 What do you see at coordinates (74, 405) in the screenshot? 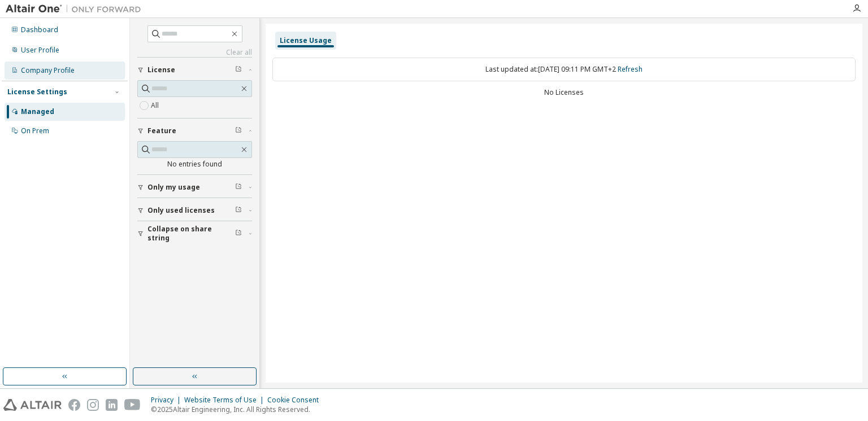
I see `img: facebook.svg` at bounding box center [74, 405].